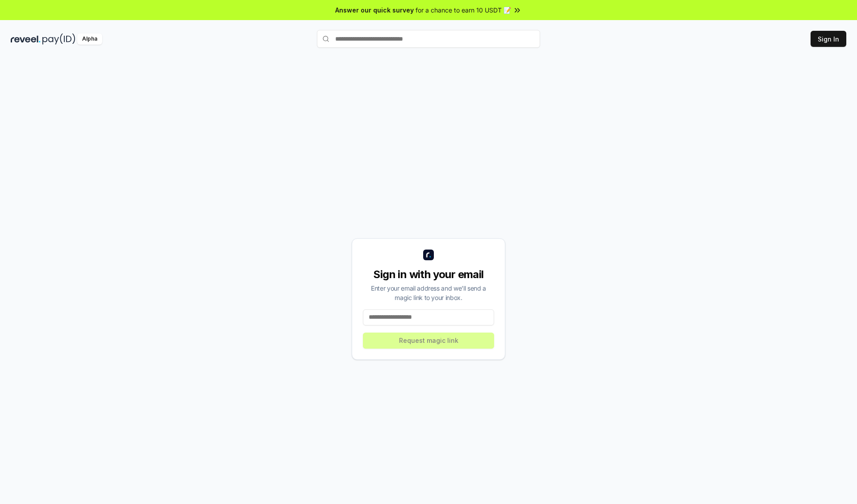 Image resolution: width=857 pixels, height=504 pixels. What do you see at coordinates (429, 255) in the screenshot?
I see `img: logo_small` at bounding box center [429, 255].